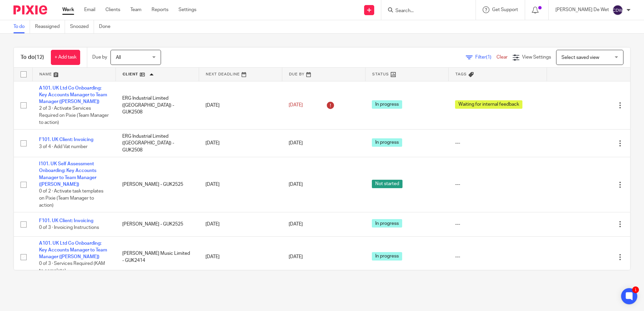 Image resolution: width=644 pixels, height=311 pixels. Describe the element at coordinates (72, 267) in the screenshot. I see `span: 0 of 3 · Services Required (KAM to complete)` at that location.